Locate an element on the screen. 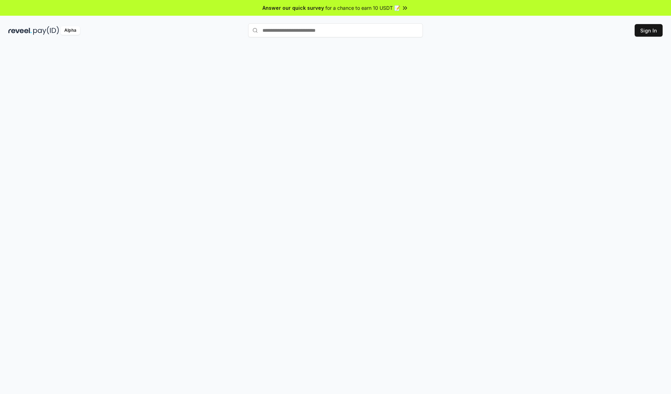  img: reveel_dark is located at coordinates (20, 30).